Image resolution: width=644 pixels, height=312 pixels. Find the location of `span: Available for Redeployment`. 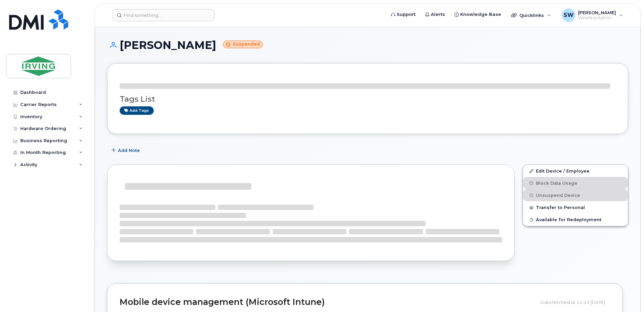

span: Available for Redeployment is located at coordinates (569, 219).